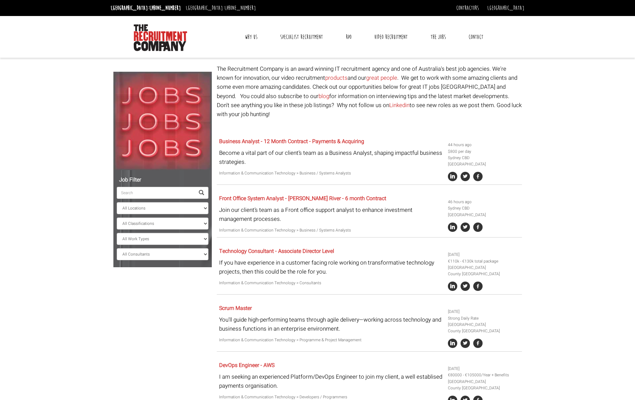 The width and height of the screenshot is (635, 400). I want to click on p: You'll guide high-performing teams through agile delivery—working across technology and business ..., so click(331, 324).